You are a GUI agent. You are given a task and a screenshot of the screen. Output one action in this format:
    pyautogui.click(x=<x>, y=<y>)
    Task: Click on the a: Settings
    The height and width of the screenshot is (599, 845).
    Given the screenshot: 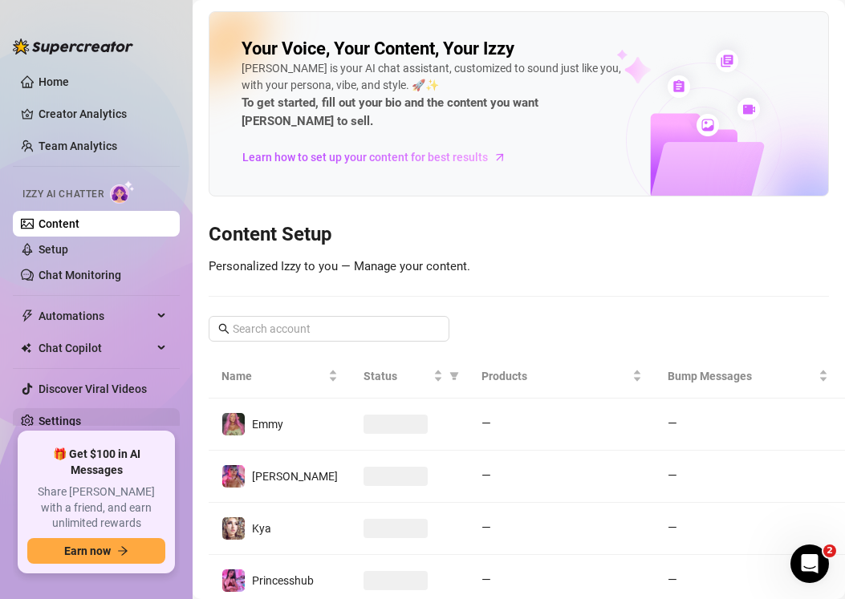 What is the action you would take?
    pyautogui.click(x=59, y=421)
    